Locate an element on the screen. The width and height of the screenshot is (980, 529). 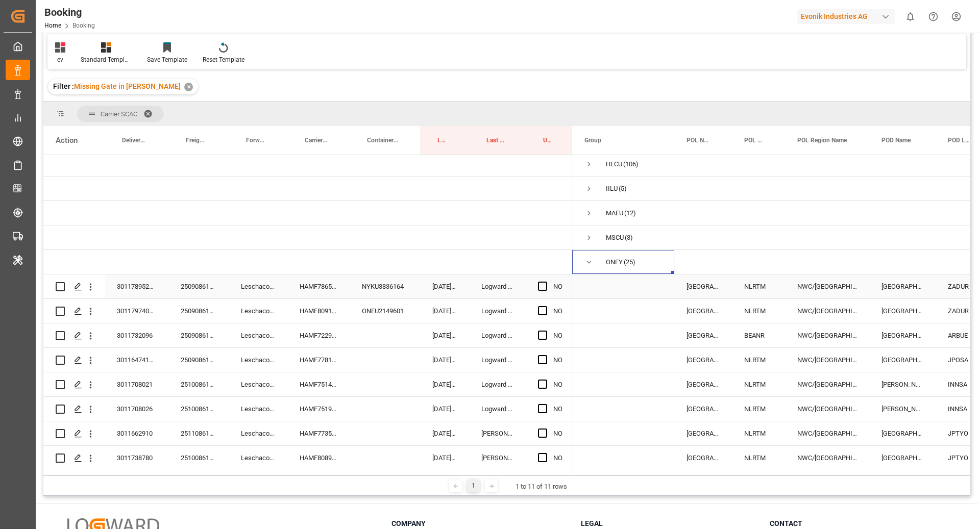
span: (12) is located at coordinates (630, 213).